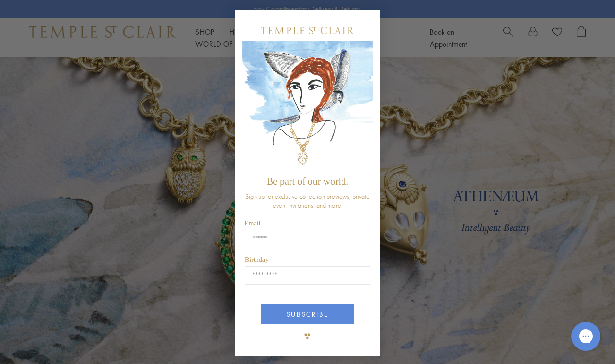  Describe the element at coordinates (307, 30) in the screenshot. I see `img: Temple St. Clair` at that location.